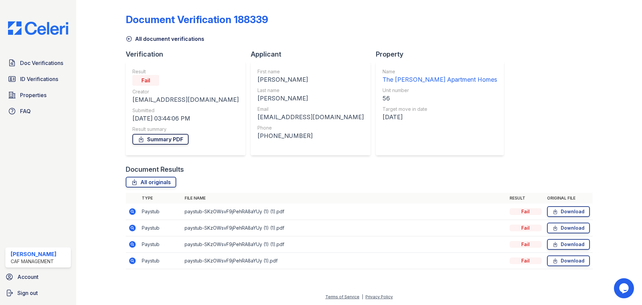 Image resolution: width=642 pixels, height=305 pixels. I want to click on div: Unit number, so click(440, 90).